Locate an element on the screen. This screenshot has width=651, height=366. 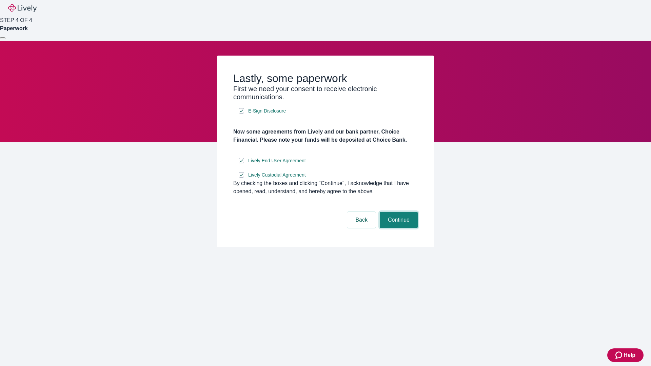
span: E-Sign Disclosure is located at coordinates (267, 111).